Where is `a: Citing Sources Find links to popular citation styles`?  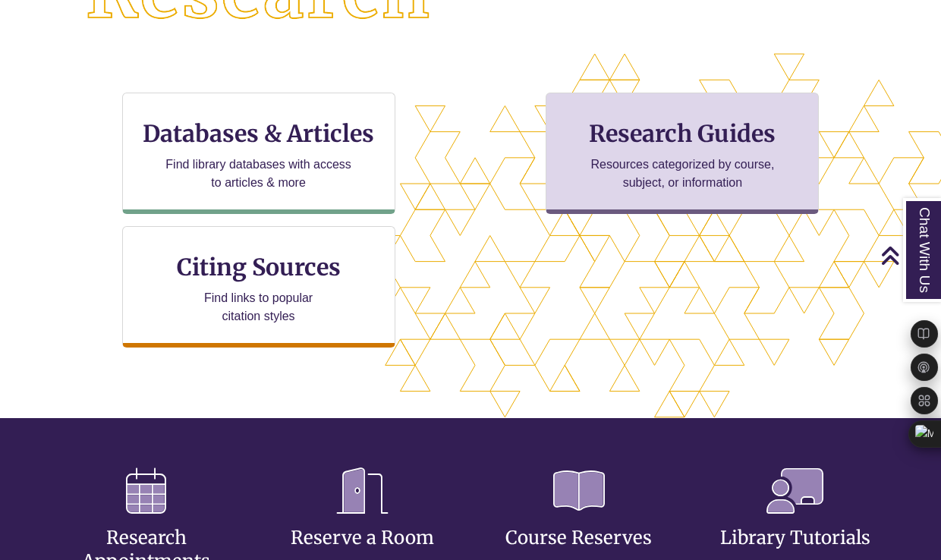
a: Citing Sources Find links to popular citation styles is located at coordinates (259, 287).